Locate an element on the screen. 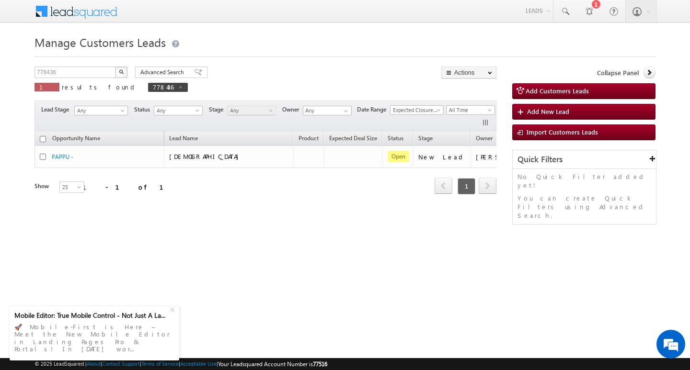 The width and height of the screenshot is (690, 370). a: 25 is located at coordinates (72, 187).